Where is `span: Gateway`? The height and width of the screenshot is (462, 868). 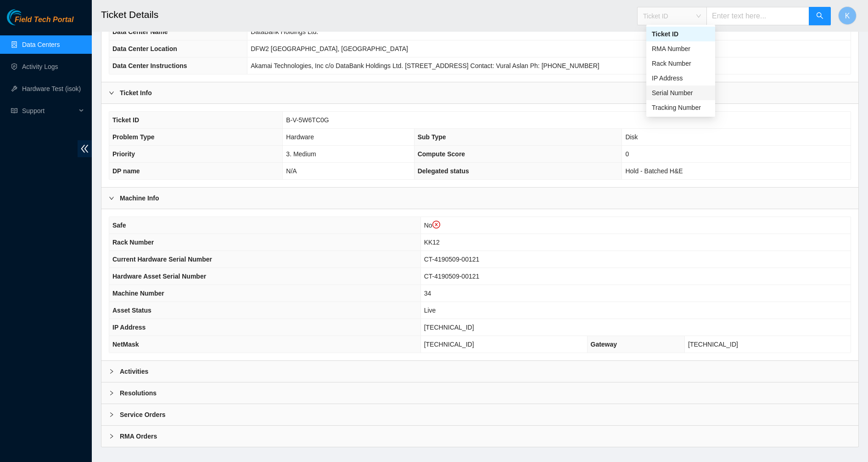 span: Gateway is located at coordinates (604, 344).